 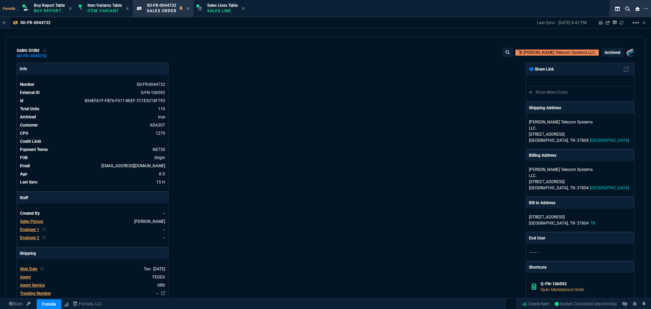 I want to click on div: SO-FR-0044732, so click(x=32, y=56).